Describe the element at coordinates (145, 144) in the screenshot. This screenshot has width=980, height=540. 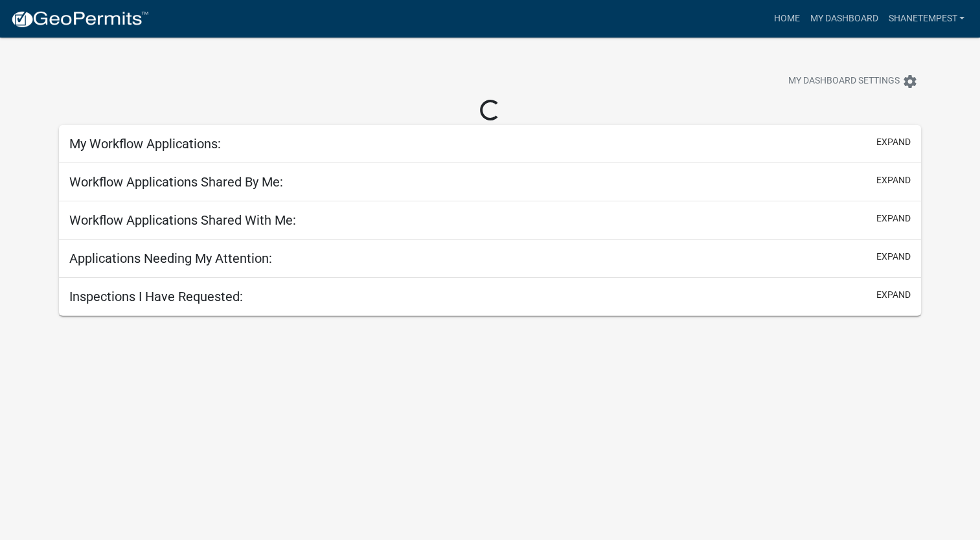
I see `h5: My Workflow Applications:` at that location.